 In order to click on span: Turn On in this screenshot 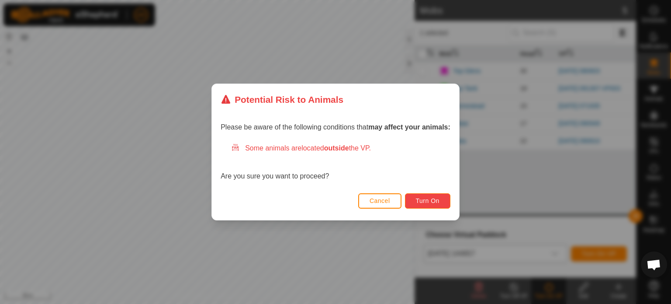, I will do `click(428, 201)`.